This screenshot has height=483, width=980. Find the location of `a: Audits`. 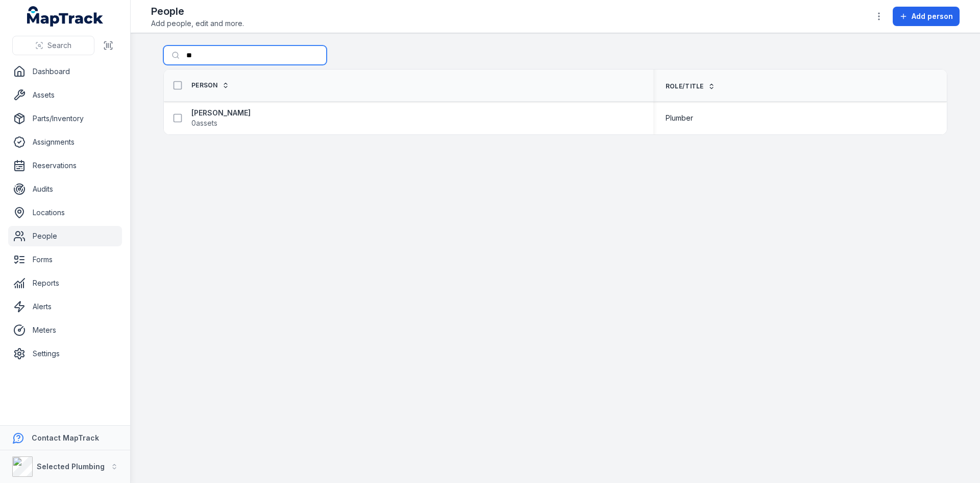

a: Audits is located at coordinates (64, 189).